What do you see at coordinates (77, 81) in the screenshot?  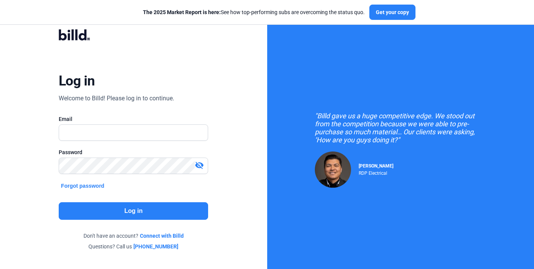 I see `div: Log in` at bounding box center [77, 81].